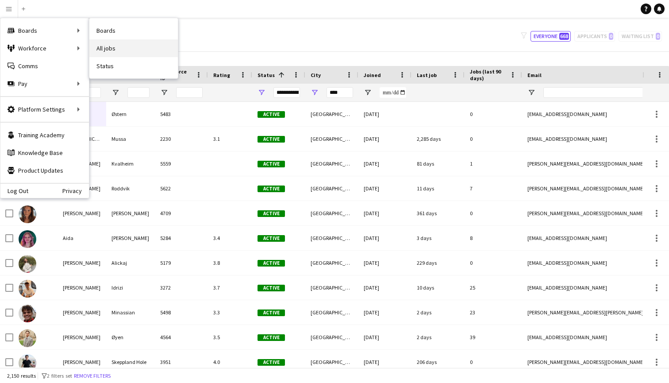 The width and height of the screenshot is (669, 383). What do you see at coordinates (14, 191) in the screenshot?
I see `a: Log Out` at bounding box center [14, 191].